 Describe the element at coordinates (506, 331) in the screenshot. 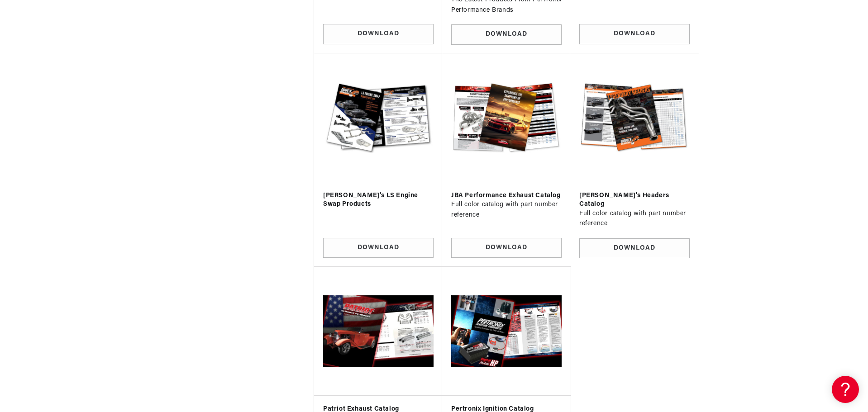

I see `img: Pertronix Ignition Catalog` at that location.